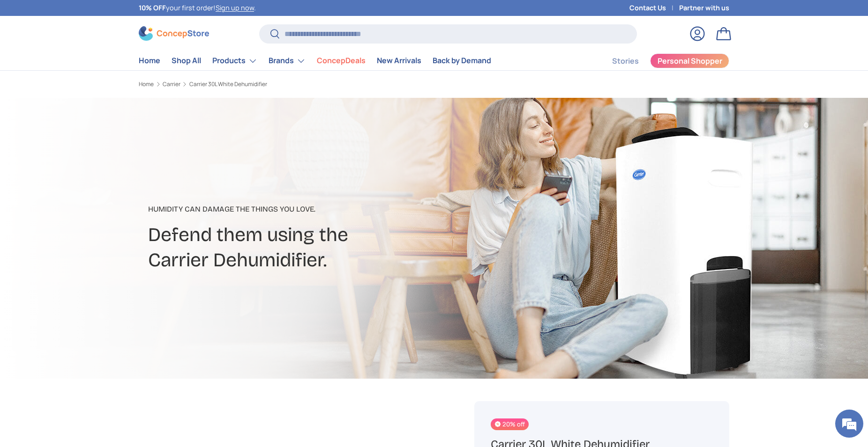 The width and height of the screenshot is (868, 447). What do you see at coordinates (229, 84) in the screenshot?
I see `a: Carrier 30L White Dehumidifier` at bounding box center [229, 84].